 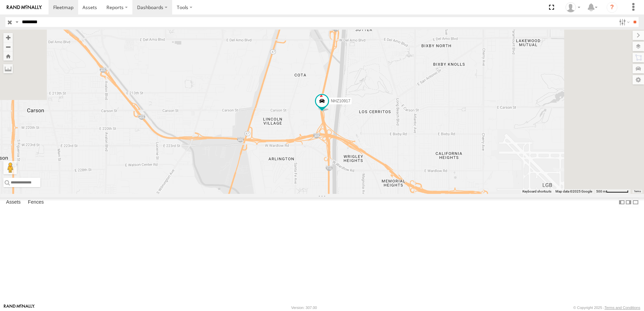 What do you see at coordinates (607, 308) in the screenshot?
I see `div: © Copyright 2025 -` at bounding box center [607, 308].